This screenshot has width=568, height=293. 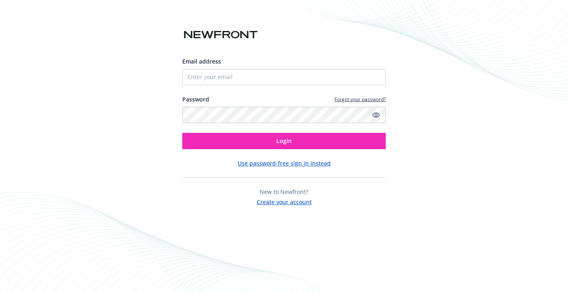 I want to click on span: Login, so click(x=284, y=140).